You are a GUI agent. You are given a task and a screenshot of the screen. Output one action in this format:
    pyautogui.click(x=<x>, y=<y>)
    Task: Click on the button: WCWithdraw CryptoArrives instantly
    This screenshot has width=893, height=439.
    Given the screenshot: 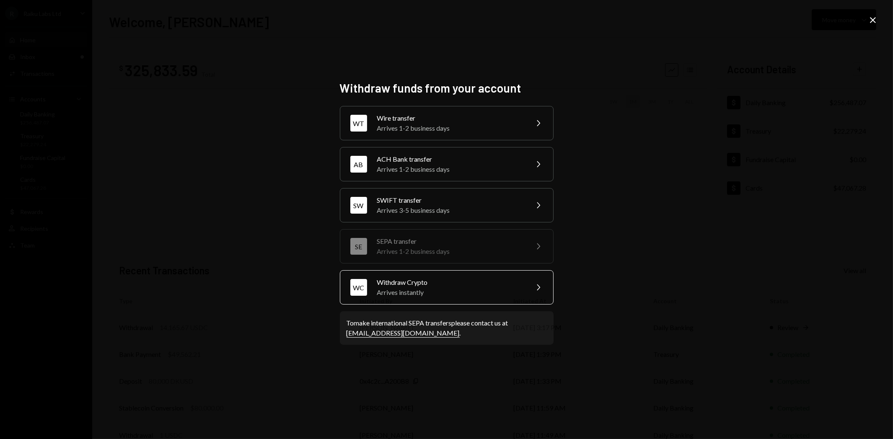 What is the action you would take?
    pyautogui.click(x=447, y=287)
    